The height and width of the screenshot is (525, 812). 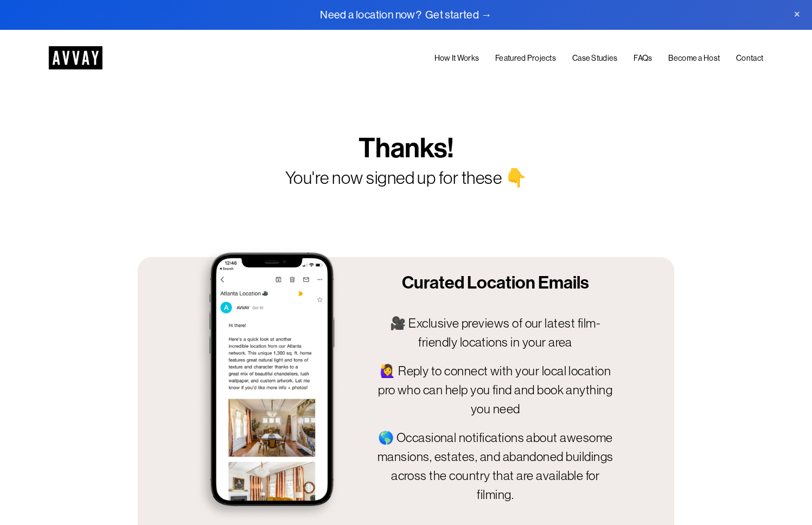 What do you see at coordinates (75, 57) in the screenshot?
I see `img: AVVAY - The First Nationwide Location Scouting Co.` at bounding box center [75, 57].